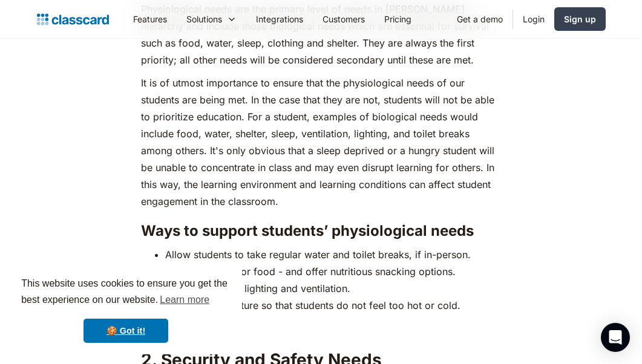 This screenshot has height=364, width=642. I want to click on a: Pricing, so click(397, 19).